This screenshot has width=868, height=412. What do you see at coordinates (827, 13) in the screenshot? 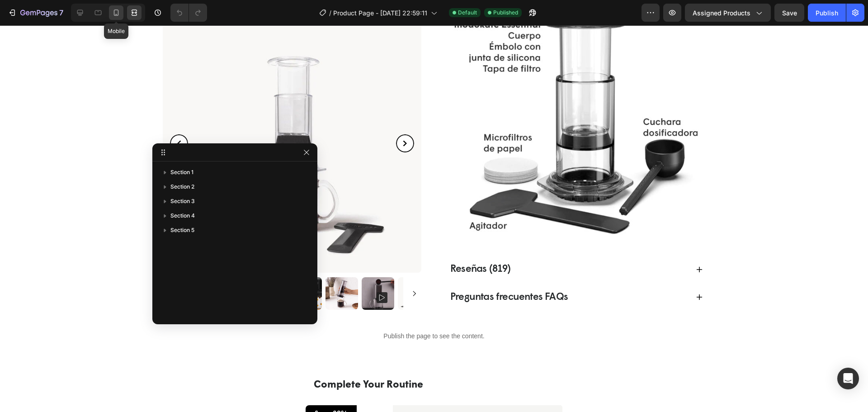
I see `button: Publish` at bounding box center [827, 13].